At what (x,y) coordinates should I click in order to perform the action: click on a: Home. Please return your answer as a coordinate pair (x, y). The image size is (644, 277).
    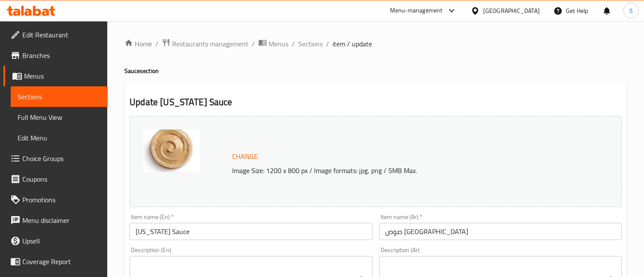
    Looking at the image, I should click on (138, 44).